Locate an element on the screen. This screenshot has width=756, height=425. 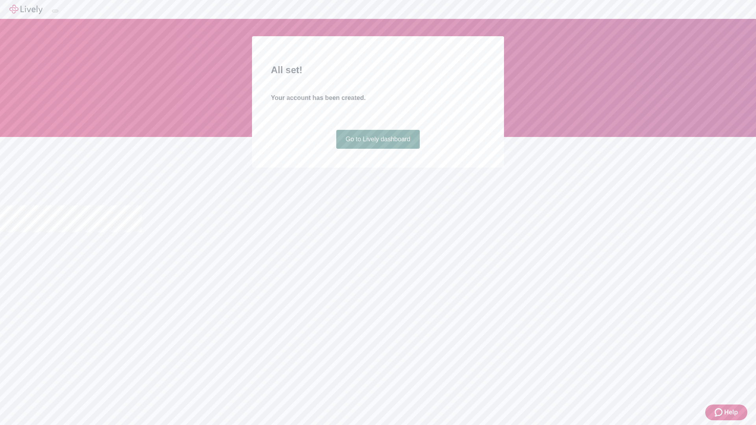
button: Log out is located at coordinates (55, 11).